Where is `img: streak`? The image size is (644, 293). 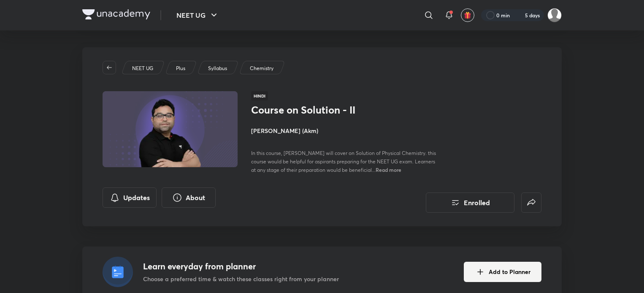 img: streak is located at coordinates (519, 15).